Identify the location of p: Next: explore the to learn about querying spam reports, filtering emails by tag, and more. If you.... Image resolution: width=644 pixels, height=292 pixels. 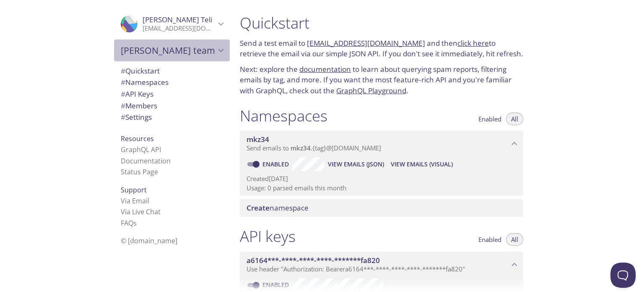
(382, 79).